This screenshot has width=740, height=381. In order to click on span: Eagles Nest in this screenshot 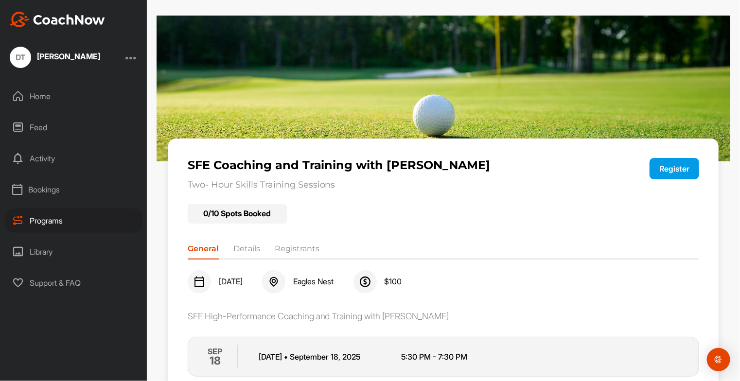, I will do `click(313, 282)`.